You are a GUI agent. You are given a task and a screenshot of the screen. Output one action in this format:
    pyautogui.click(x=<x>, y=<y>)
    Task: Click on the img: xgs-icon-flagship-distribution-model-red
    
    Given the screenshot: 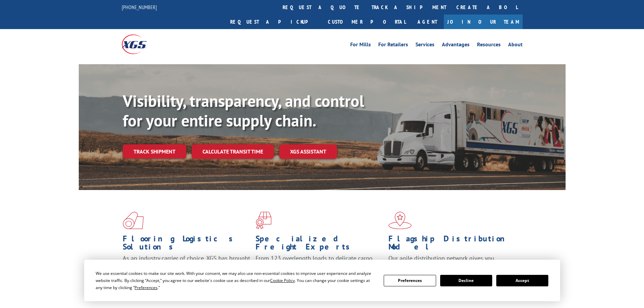 What is the action you would take?
    pyautogui.click(x=400, y=220)
    